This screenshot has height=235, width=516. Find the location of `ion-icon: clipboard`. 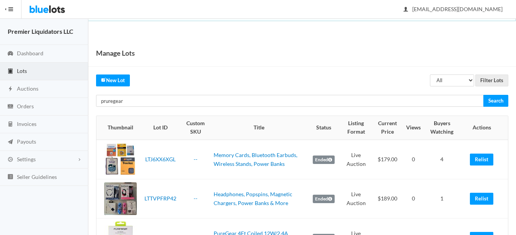

ion-icon: clipboard is located at coordinates (10, 71).